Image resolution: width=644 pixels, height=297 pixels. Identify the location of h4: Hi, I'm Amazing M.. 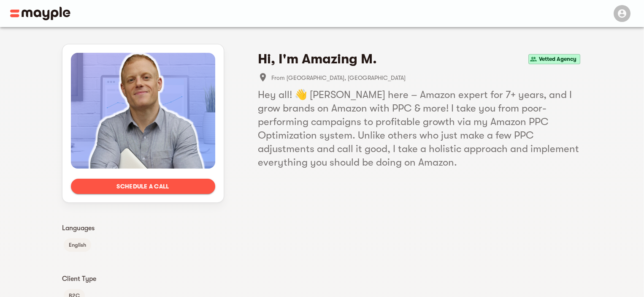
(317, 59).